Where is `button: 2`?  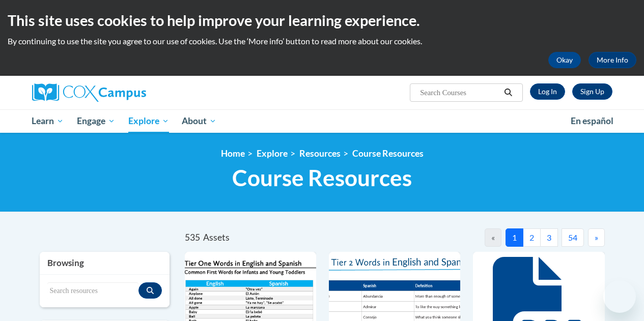
button: 2 is located at coordinates (532, 237).